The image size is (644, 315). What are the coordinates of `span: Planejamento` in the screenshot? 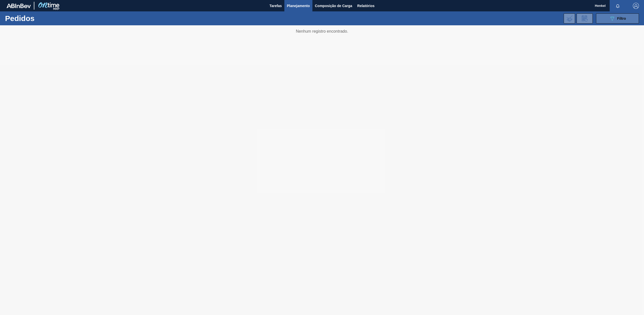 It's located at (298, 6).